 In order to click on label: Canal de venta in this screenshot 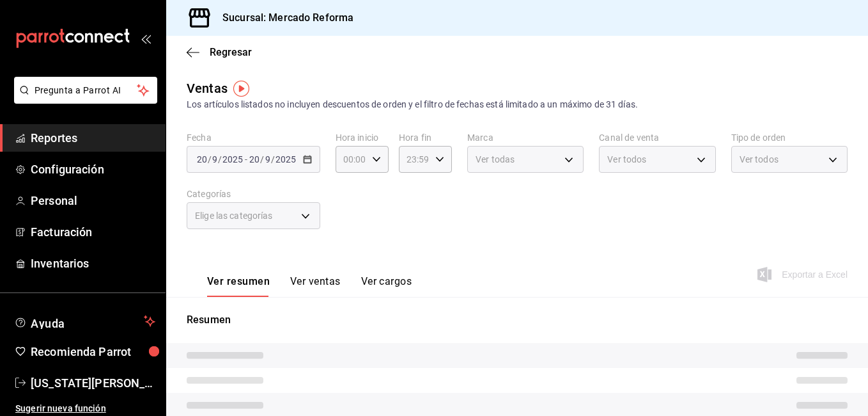, I will do `click(657, 138)`.